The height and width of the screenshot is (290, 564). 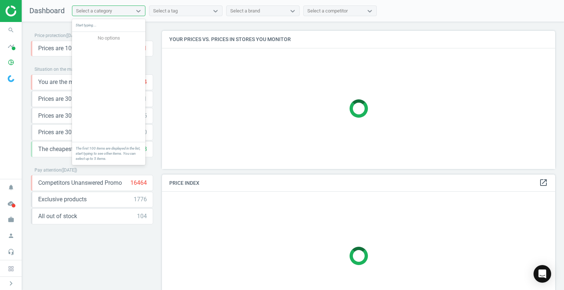 I want to click on div: Open Intercom Messenger, so click(x=542, y=274).